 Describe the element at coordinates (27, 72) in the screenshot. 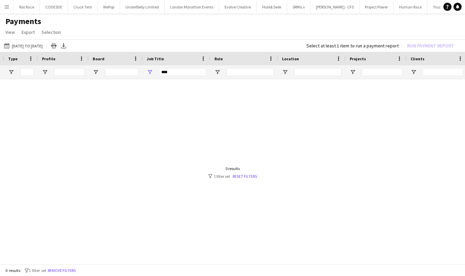

I see `input: Type Filter Input` at that location.